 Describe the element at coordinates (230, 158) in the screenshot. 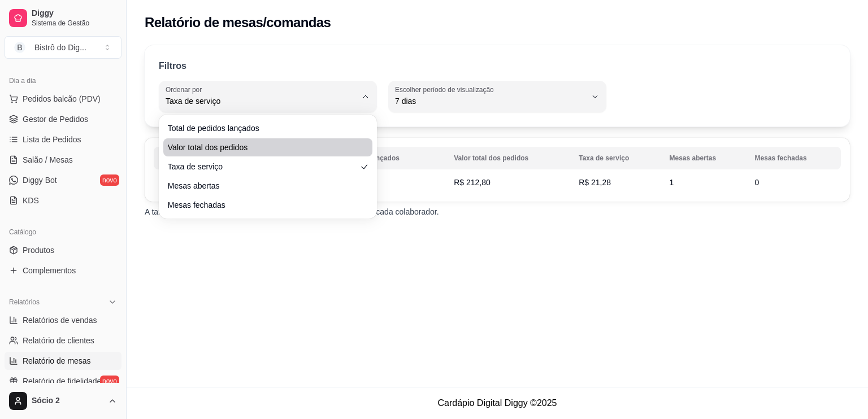

I see `th: Garçom` at that location.